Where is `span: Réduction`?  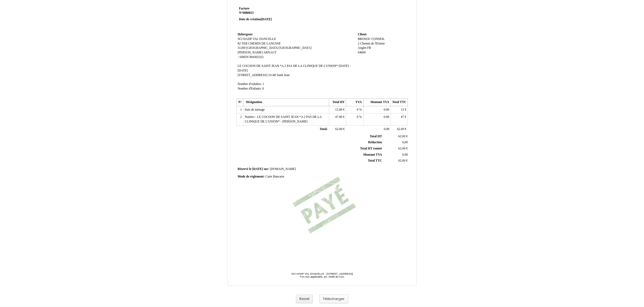
span: Réduction is located at coordinates (375, 142).